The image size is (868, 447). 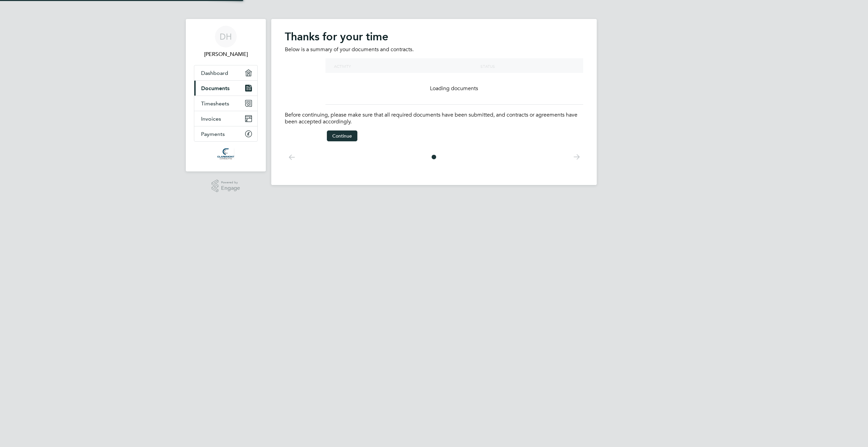 What do you see at coordinates (211, 118) in the screenshot?
I see `span: Invoices` at bounding box center [211, 118].